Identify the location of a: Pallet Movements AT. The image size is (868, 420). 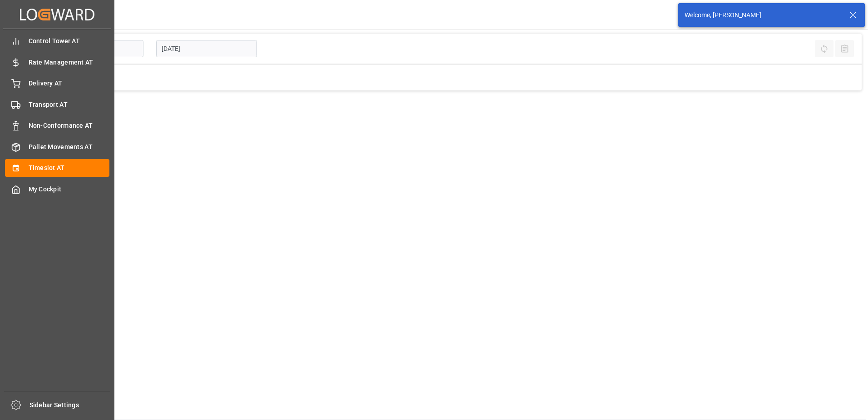
(57, 146).